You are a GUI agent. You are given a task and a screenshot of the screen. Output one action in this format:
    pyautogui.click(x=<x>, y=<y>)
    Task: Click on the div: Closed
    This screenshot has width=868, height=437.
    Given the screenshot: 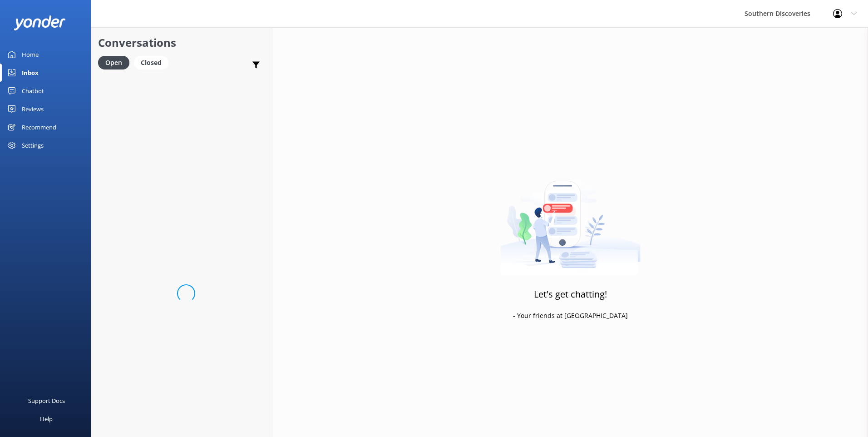 What is the action you would take?
    pyautogui.click(x=151, y=63)
    